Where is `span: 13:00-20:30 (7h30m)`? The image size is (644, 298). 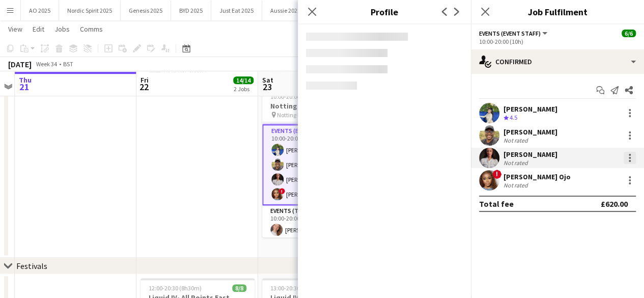 span: 13:00-20:30 (7h30m) is located at coordinates (297, 288).